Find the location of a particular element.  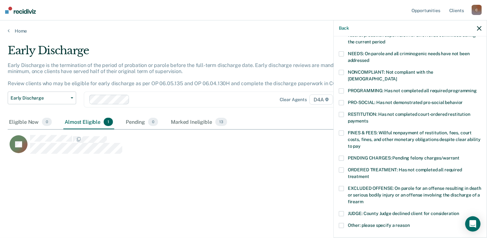

div: Almost Eligible is located at coordinates (89, 122).